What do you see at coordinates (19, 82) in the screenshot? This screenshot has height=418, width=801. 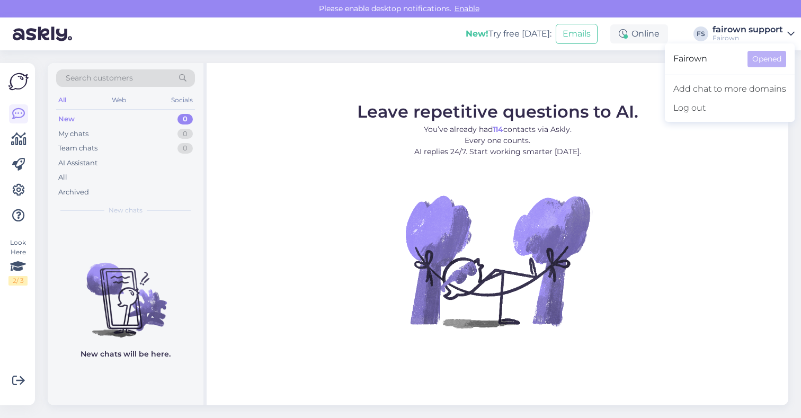 I see `img: Askly Logo` at bounding box center [19, 82].